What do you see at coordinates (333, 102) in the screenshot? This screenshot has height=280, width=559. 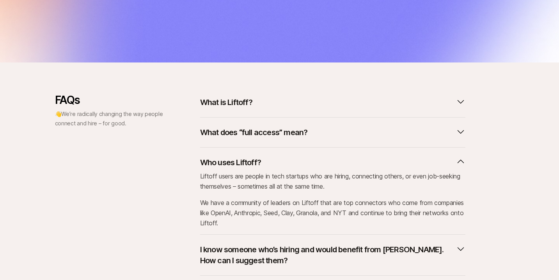 I see `button: What is Liftoff?` at bounding box center [333, 102].